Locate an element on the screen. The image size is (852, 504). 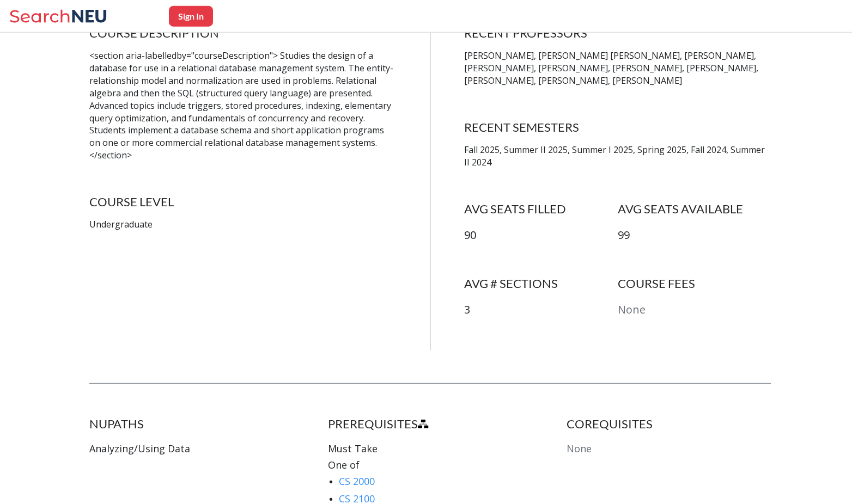
h4: COURSE LEVEL is located at coordinates (243, 202).